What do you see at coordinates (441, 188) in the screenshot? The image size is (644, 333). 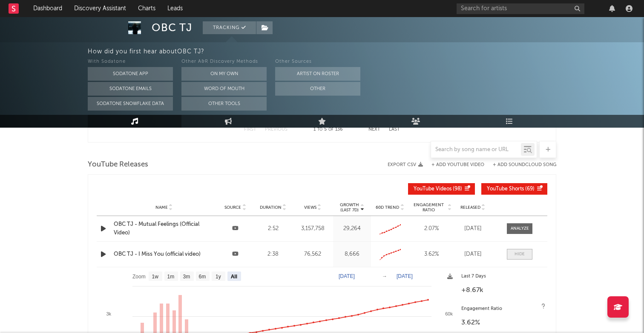 I see `button: YouTube Videos(98)` at bounding box center [441, 188].